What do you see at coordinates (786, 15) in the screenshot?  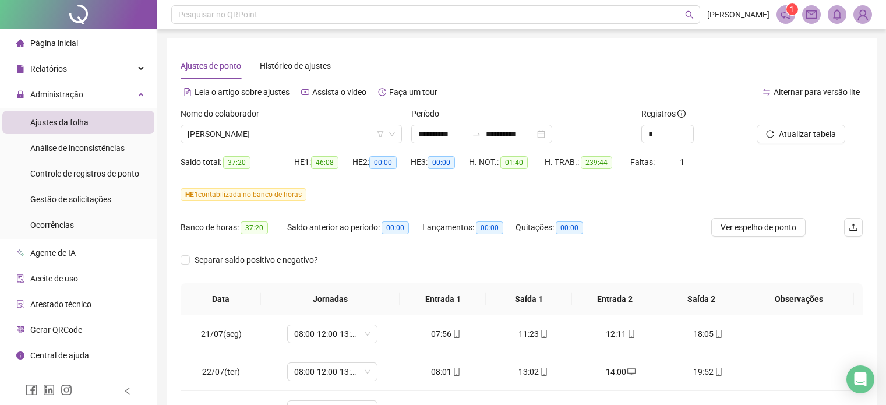 I see `span: notification` at bounding box center [786, 15].